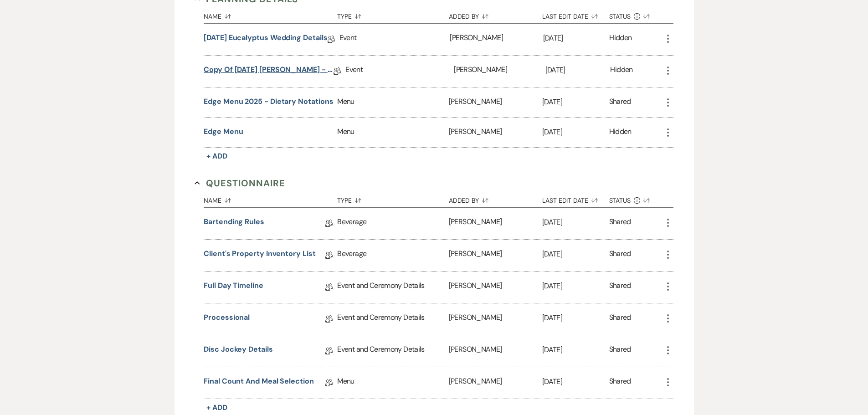 The image size is (868, 415). I want to click on a: Client's Property Inventory List, so click(259, 255).